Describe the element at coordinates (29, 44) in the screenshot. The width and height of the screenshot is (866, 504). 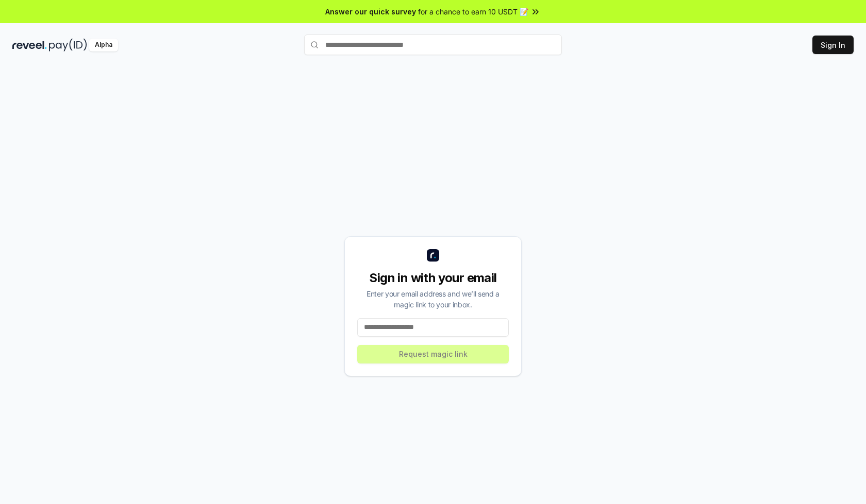
I see `img: reveel_dark` at that location.